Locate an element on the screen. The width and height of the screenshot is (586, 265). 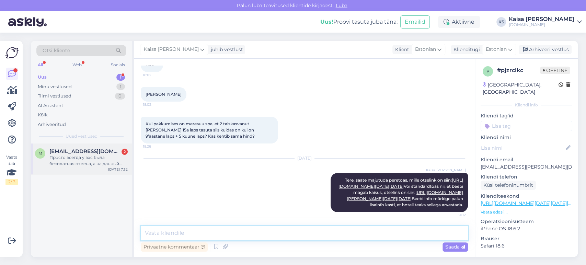
p: Klienditeekond is located at coordinates (527, 196).